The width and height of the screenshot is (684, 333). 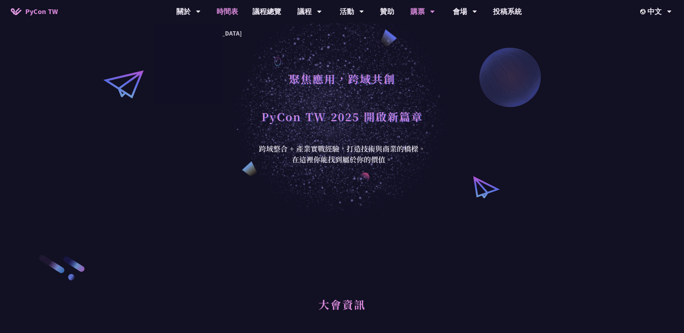 What do you see at coordinates (342, 79) in the screenshot?
I see `h1: 聚焦應用，跨域共創` at bounding box center [342, 79].